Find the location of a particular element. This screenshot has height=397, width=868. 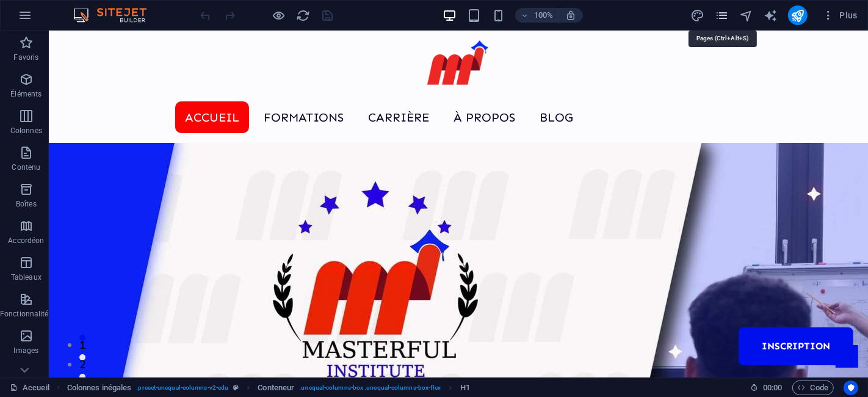

p: Colonnes is located at coordinates (26, 130).